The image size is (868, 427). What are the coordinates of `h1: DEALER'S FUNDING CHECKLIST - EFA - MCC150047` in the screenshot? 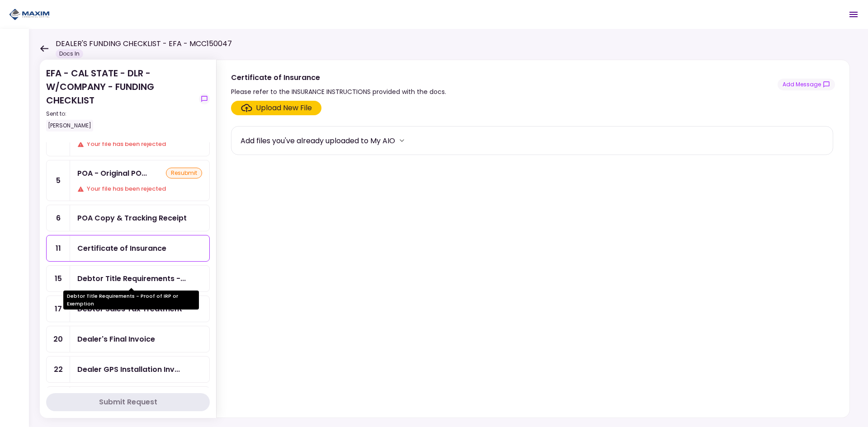 It's located at (144, 44).